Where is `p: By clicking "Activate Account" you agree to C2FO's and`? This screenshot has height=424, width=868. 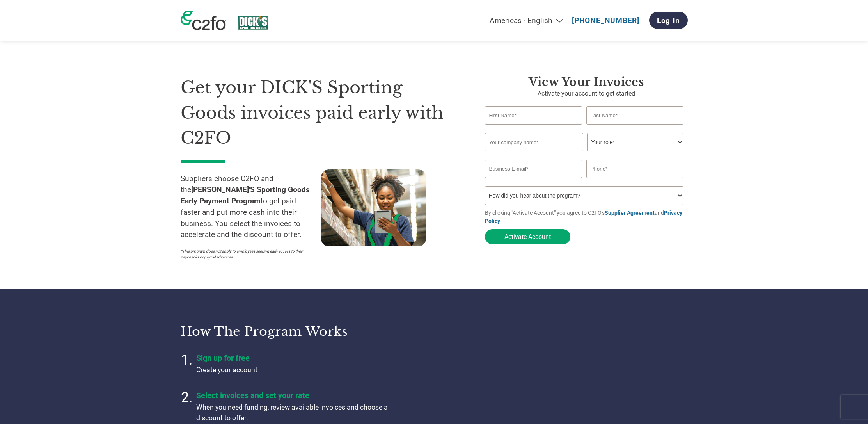 p: By clicking "Activate Account" you agree to C2FO's and is located at coordinates (586, 217).